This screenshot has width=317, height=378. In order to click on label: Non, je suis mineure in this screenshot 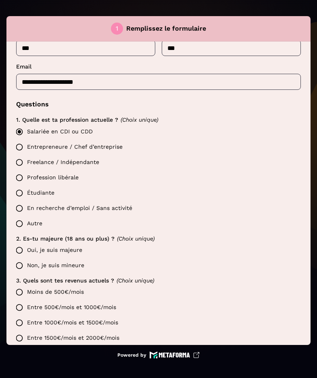, I will do `click(156, 266)`.